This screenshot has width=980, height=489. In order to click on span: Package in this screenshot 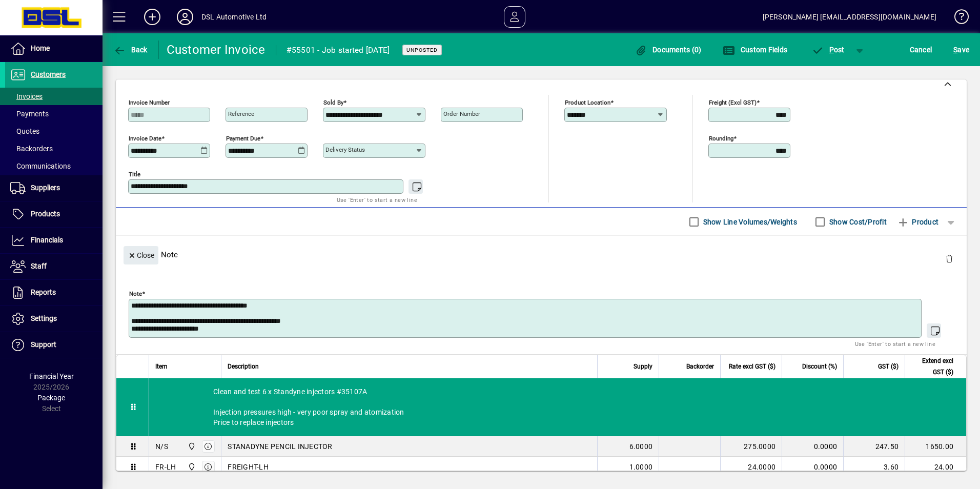, I will do `click(51, 397)`.